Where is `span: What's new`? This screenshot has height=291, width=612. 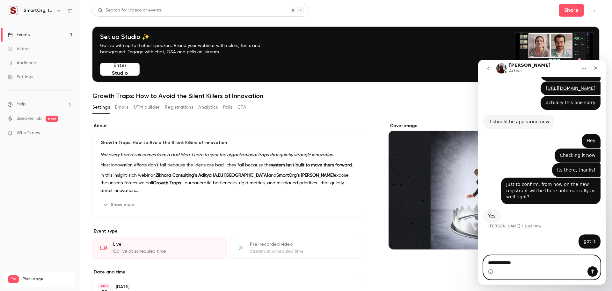
span: What's new is located at coordinates (28, 133).